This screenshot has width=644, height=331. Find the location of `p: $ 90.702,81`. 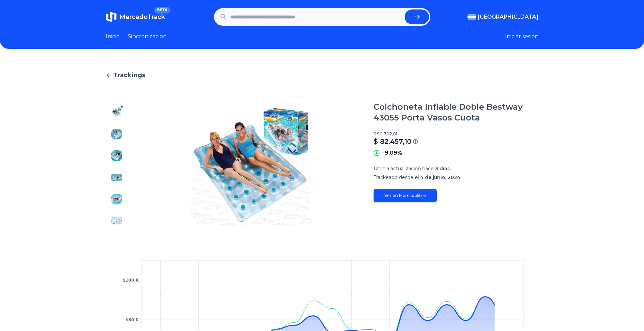

p: $ 90.702,81 is located at coordinates (456, 134).